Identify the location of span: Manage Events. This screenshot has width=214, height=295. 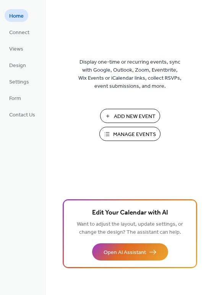
(135, 134).